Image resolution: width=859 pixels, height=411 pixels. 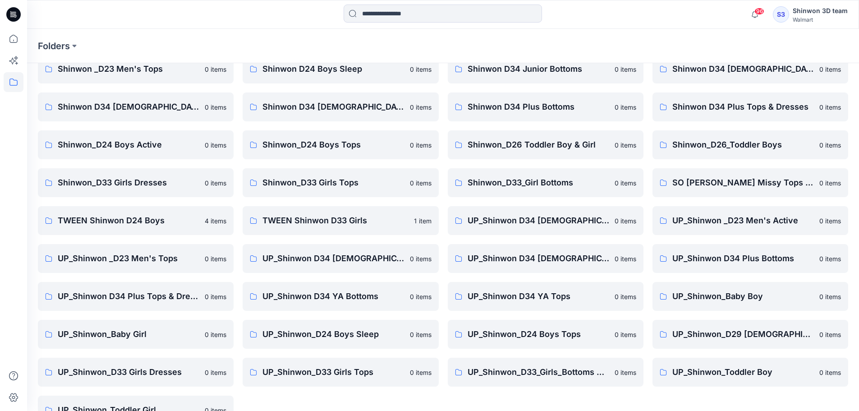 What do you see at coordinates (781, 14) in the screenshot?
I see `div: S3` at bounding box center [781, 14].